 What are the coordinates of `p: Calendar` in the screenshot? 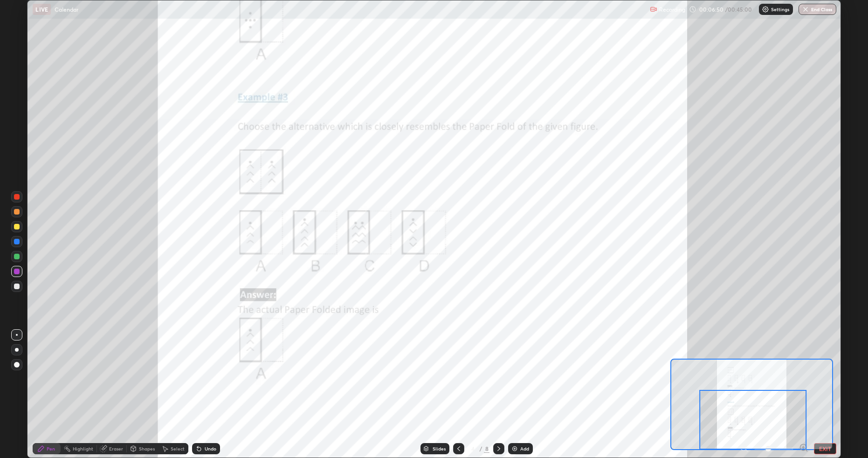 It's located at (67, 9).